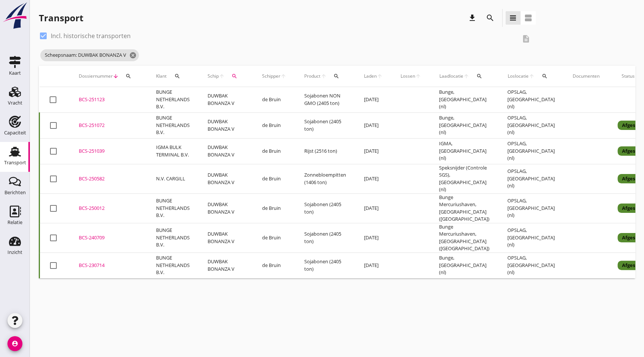 This screenshot has height=357, width=644. What do you see at coordinates (108, 100) in the screenshot?
I see `div: BCS-251123` at bounding box center [108, 100].